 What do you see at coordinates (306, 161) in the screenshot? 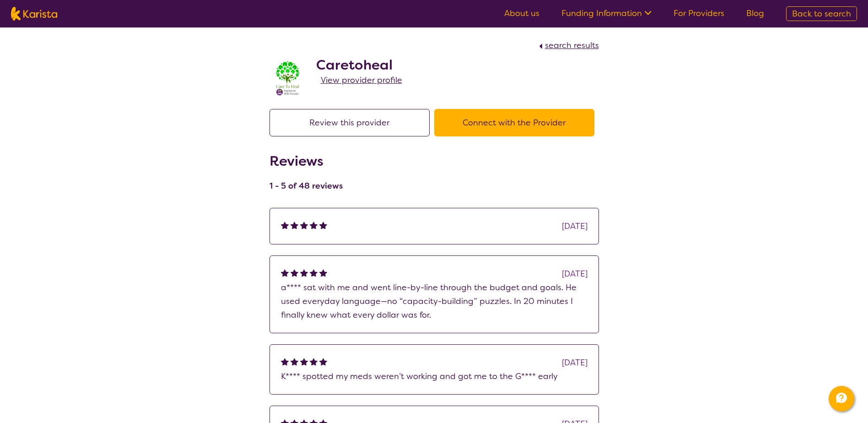
I see `h2: Reviews` at bounding box center [306, 161].